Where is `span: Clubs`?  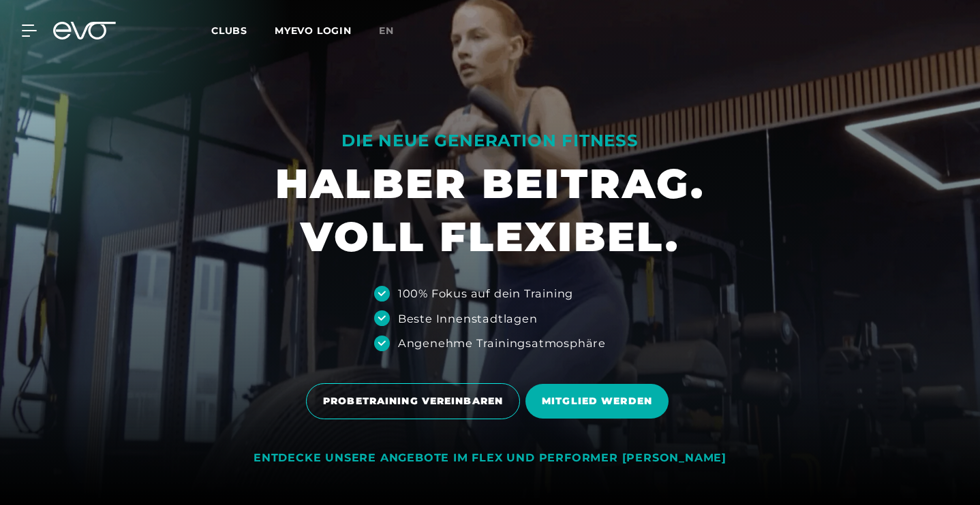
span: Clubs is located at coordinates (229, 31).